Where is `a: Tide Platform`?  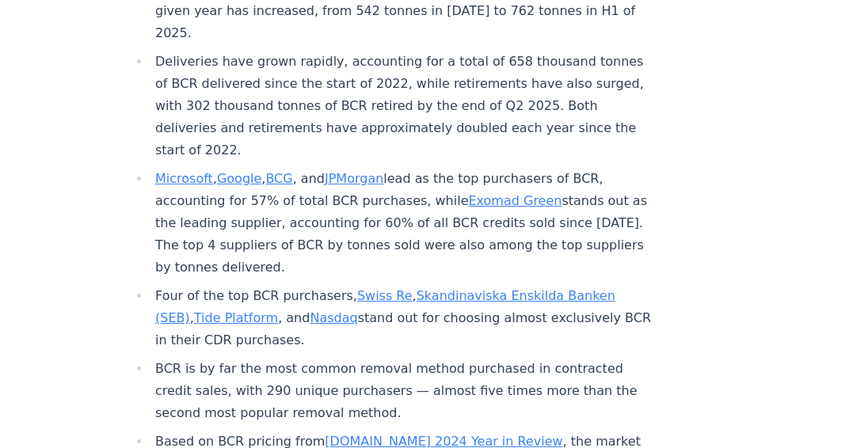
a: Tide Platform is located at coordinates (236, 317).